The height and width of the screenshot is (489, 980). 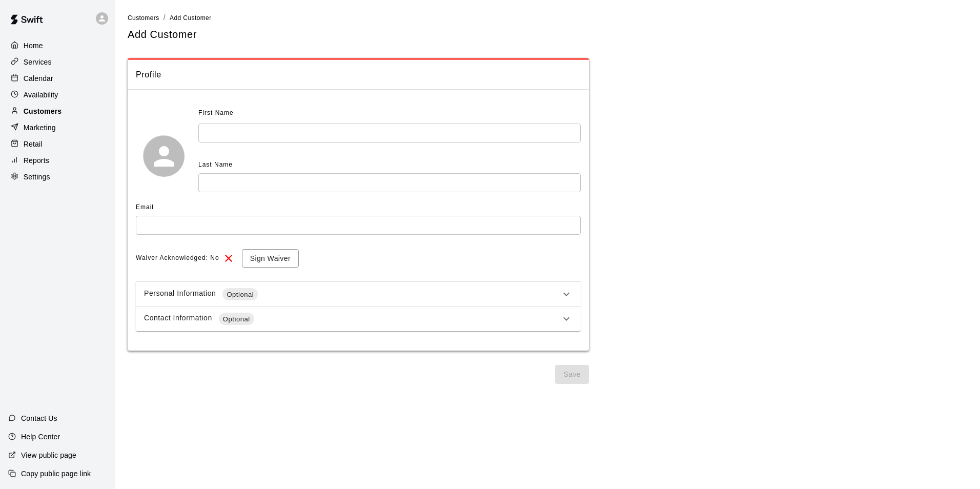 What do you see at coordinates (34, 46) in the screenshot?
I see `p: Home` at bounding box center [34, 46].